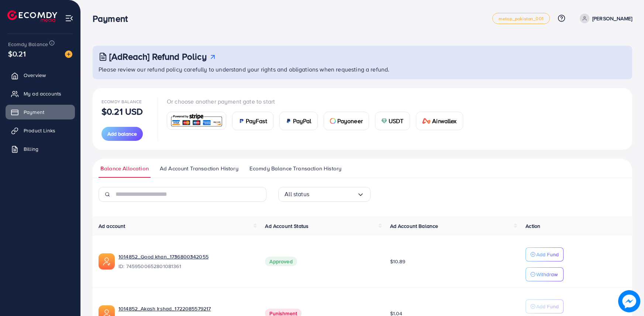 The height and width of the screenshot is (316, 644). Describe the element at coordinates (363, 69) in the screenshot. I see `p: Please review our refund policy carefully to understand your rights and obligations when requesti...` at that location.